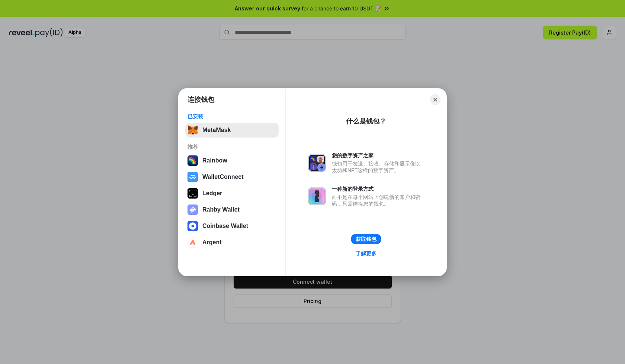 The width and height of the screenshot is (625, 364). What do you see at coordinates (225, 226) in the screenshot?
I see `div: Coinbase Wallet` at bounding box center [225, 226].